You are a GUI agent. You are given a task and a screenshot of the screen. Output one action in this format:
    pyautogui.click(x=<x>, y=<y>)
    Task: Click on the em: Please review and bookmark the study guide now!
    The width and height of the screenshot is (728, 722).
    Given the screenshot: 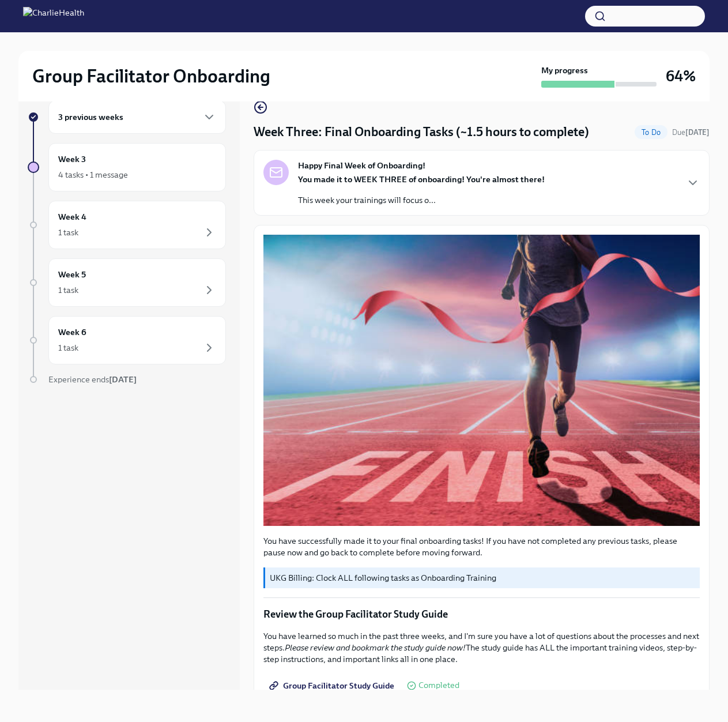 What is the action you would take?
    pyautogui.click(x=375, y=648)
    